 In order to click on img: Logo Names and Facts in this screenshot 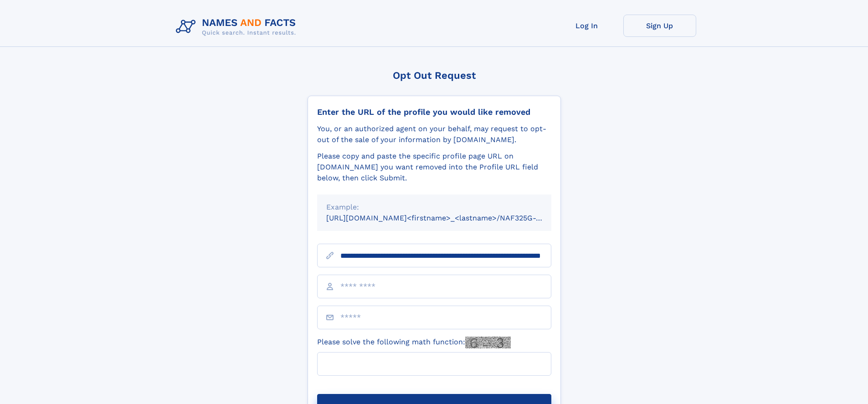, I will do `click(238, 27)`.